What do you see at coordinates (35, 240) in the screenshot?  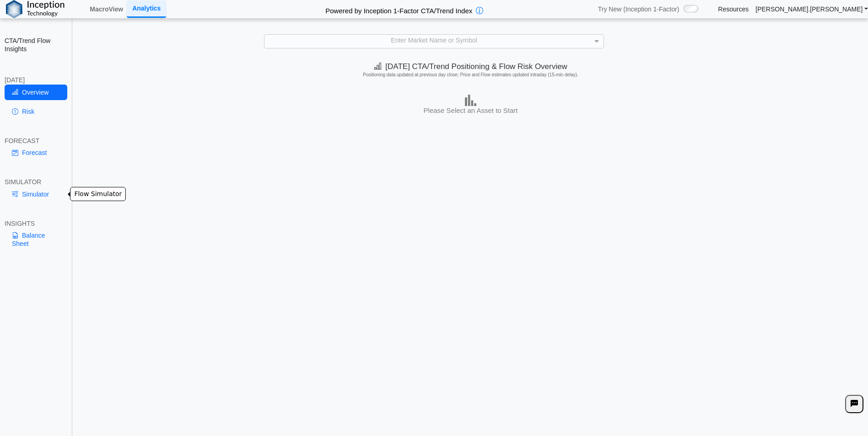 I see `a: Balance Sheet` at bounding box center [35, 240].